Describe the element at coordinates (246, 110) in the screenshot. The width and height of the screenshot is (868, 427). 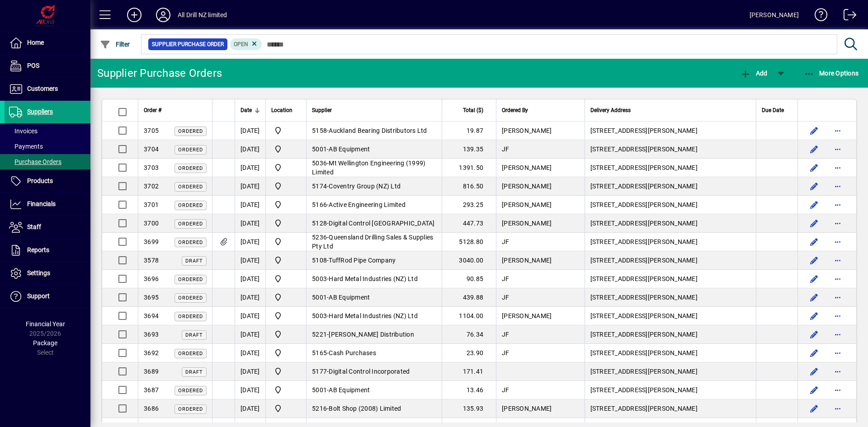
I see `span: Date` at that location.